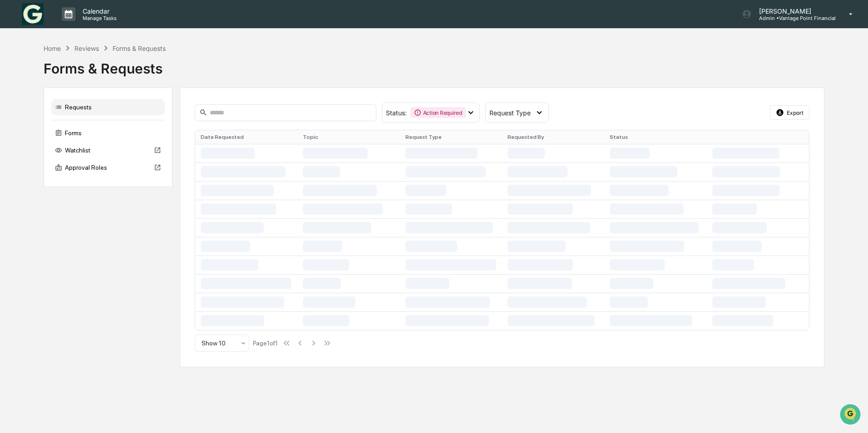  What do you see at coordinates (11, 11) in the screenshot?
I see `button: Open customer support` at bounding box center [11, 11].